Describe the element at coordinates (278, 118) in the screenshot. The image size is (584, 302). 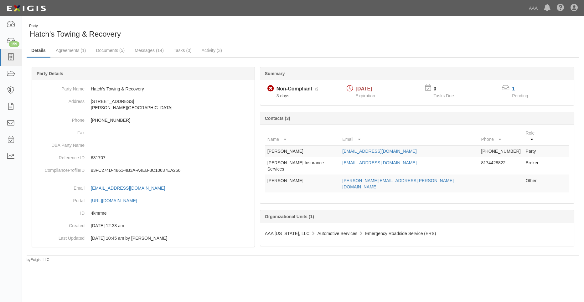
I see `b: Contacts (3)` at that location.